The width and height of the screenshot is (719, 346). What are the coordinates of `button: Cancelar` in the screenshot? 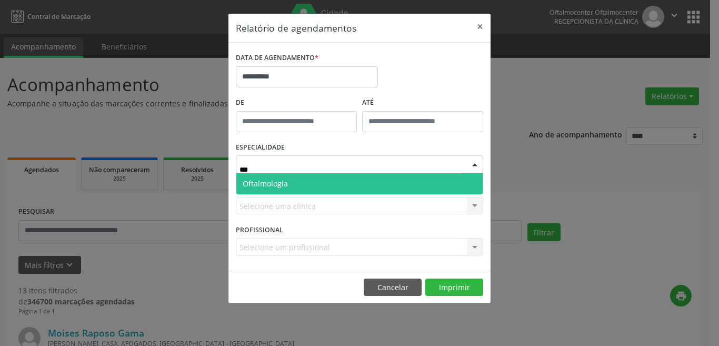 It's located at (392, 287).